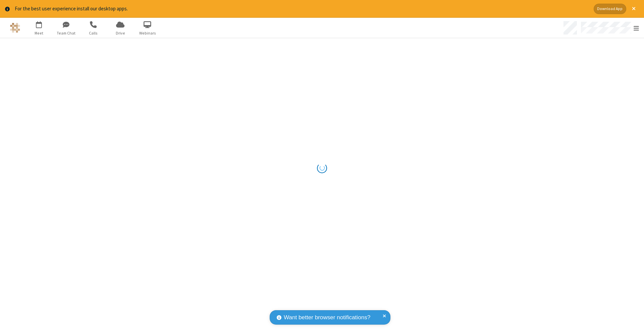 The image size is (644, 336). Describe the element at coordinates (147, 33) in the screenshot. I see `span: Webinars` at that location.